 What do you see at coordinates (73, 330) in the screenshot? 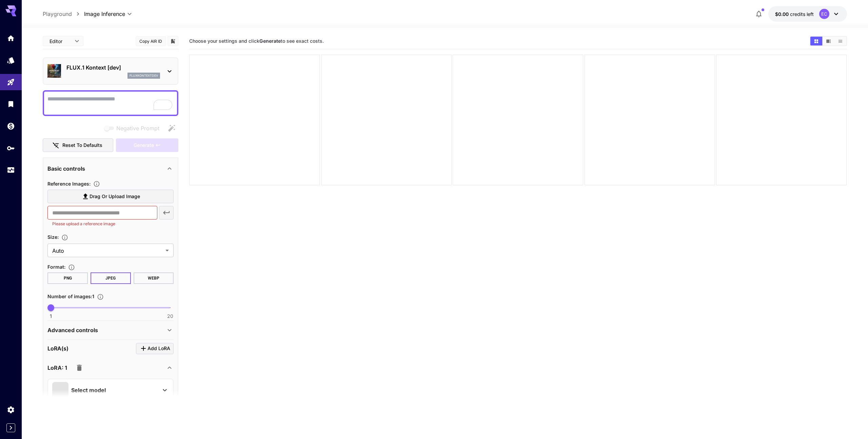
I see `p: Advanced controls` at bounding box center [73, 330].